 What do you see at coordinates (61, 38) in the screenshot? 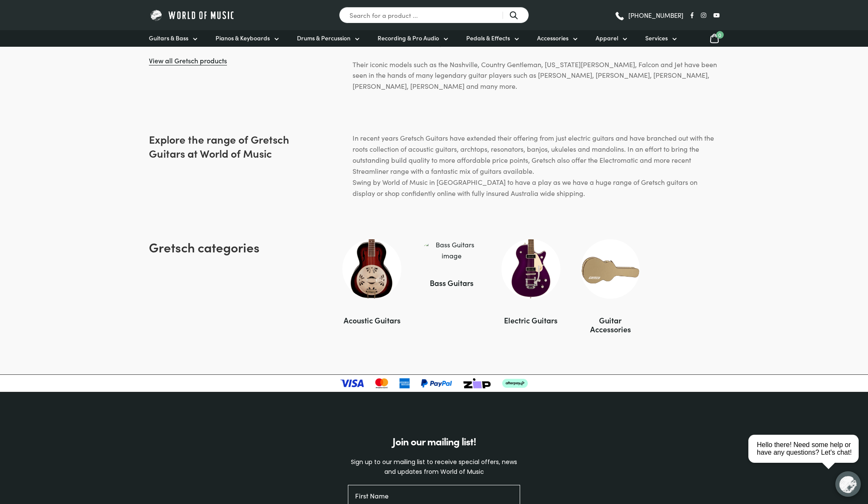
I see `div: Hello there! Need some help or have any questions? Let's chat!` at bounding box center [61, 38].